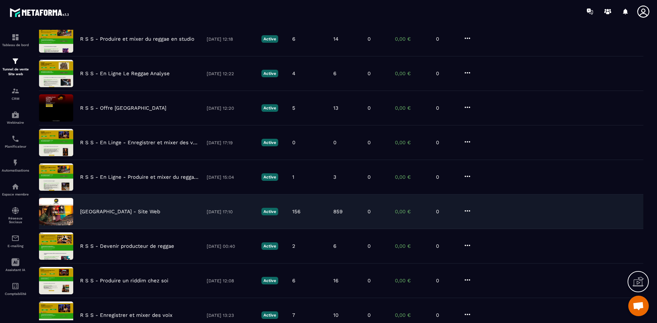 The height and width of the screenshot is (323, 657). What do you see at coordinates (336, 39) in the screenshot?
I see `p: 14` at bounding box center [336, 39].